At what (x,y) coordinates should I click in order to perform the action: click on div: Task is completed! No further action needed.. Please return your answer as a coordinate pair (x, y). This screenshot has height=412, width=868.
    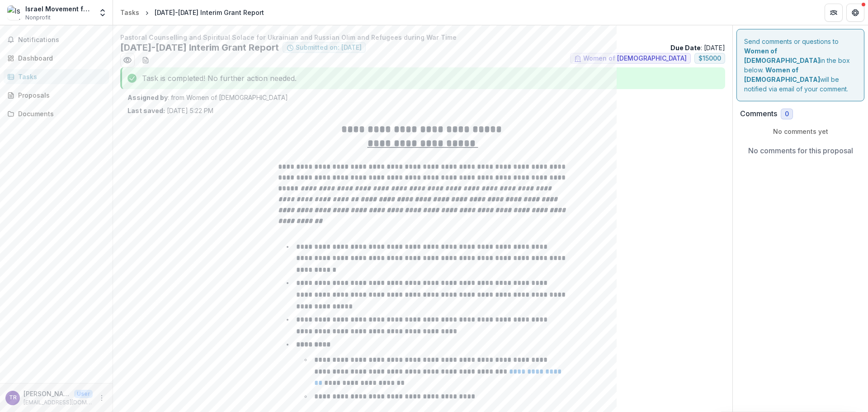
    Looking at the image, I should click on (423, 78).